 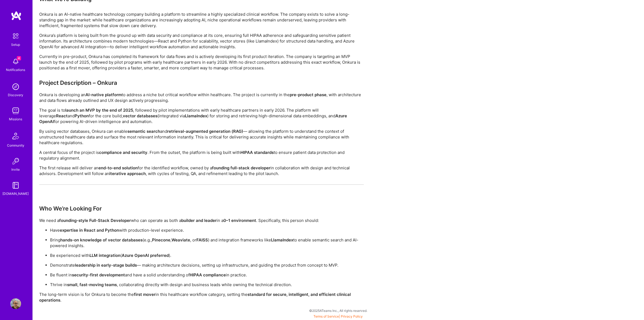 I want to click on p: Bring (e.g., , , or ) and integration frameworks like to enable semantic search and AI-powered in..., so click(x=207, y=242).